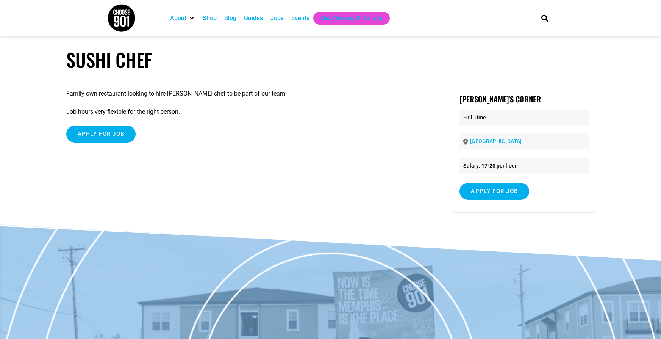 Image resolution: width=661 pixels, height=339 pixels. I want to click on li: Salary: 17-20 per hour, so click(524, 166).